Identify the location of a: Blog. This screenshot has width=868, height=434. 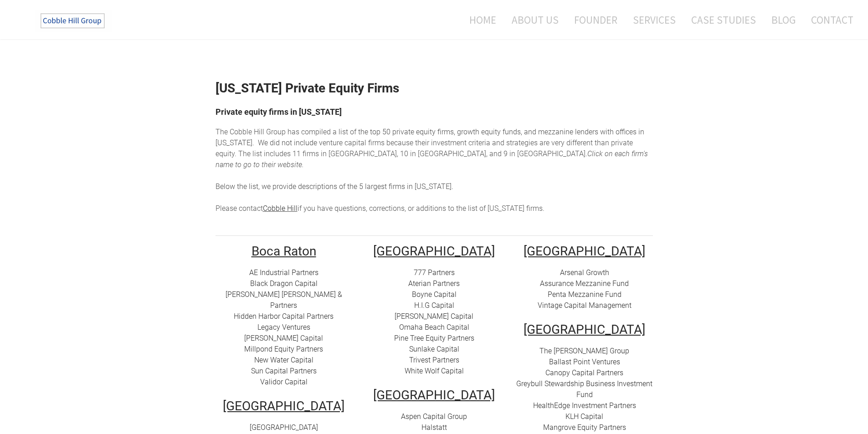
(783, 20).